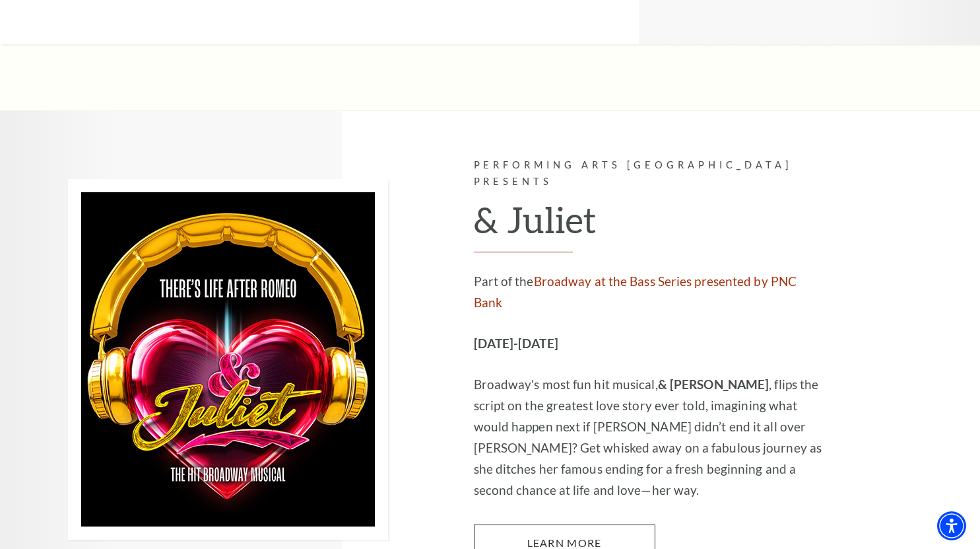 This screenshot has width=980, height=549. What do you see at coordinates (650, 292) in the screenshot?
I see `p: Part of the` at bounding box center [650, 292].